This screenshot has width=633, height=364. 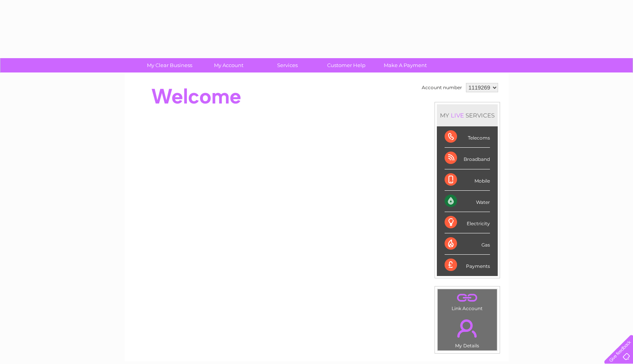 What do you see at coordinates (229, 65) in the screenshot?
I see `a: My Account` at bounding box center [229, 65].